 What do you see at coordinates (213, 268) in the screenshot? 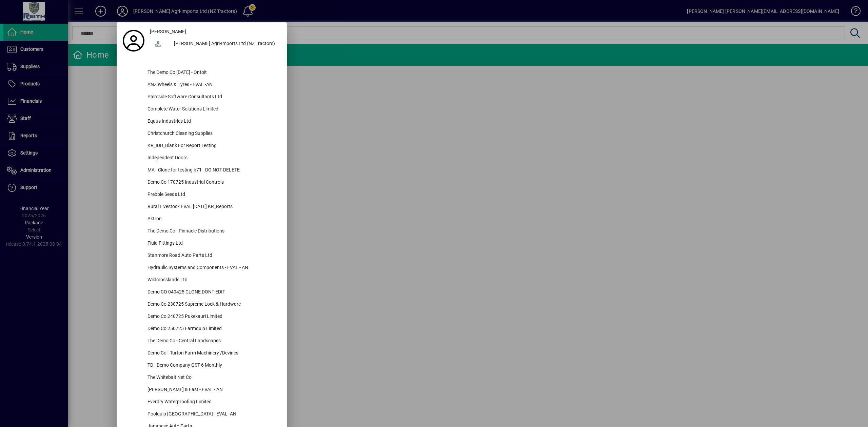
I see `div: Hydraulic Systems and Components - EVAL - AN` at bounding box center [213, 268].